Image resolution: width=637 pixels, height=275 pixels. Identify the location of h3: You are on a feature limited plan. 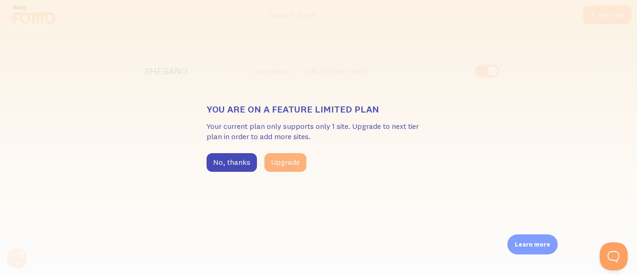
(319, 109).